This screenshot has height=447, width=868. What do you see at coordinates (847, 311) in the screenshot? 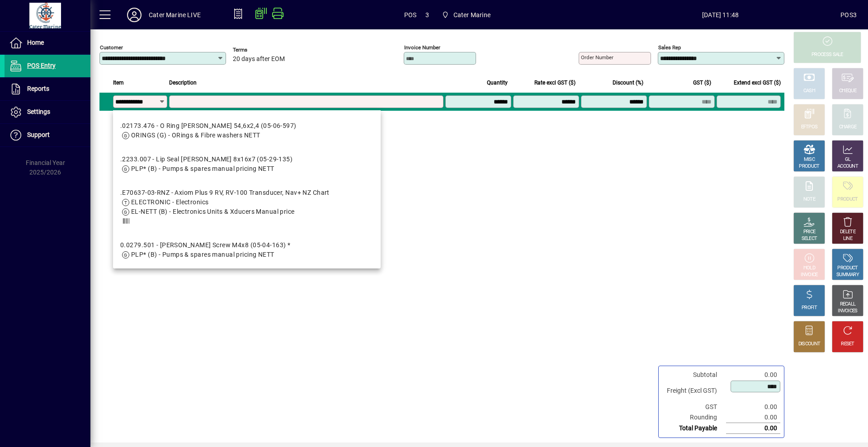
I see `div: INVOICES` at bounding box center [847, 311].